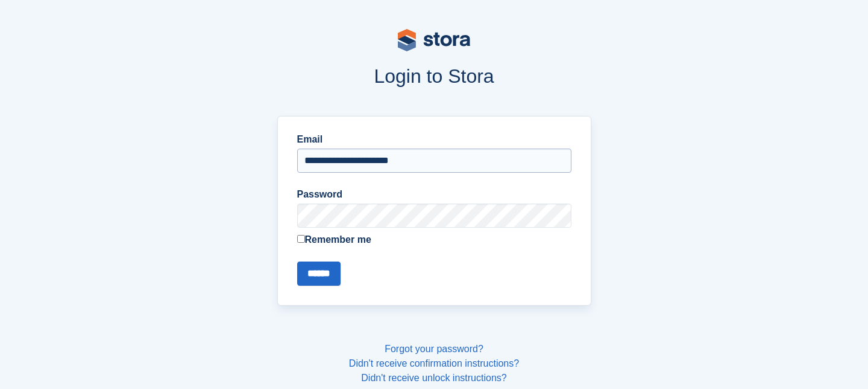  Describe the element at coordinates (434, 76) in the screenshot. I see `h1: Login to Stora` at that location.